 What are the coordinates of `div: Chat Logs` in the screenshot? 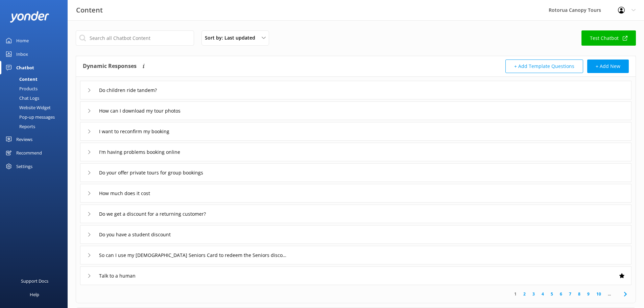 It's located at (22, 98).